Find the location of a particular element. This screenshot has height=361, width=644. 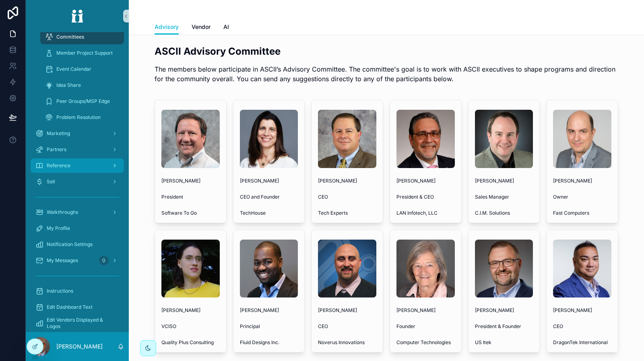

span: My Profile is located at coordinates (59, 229).